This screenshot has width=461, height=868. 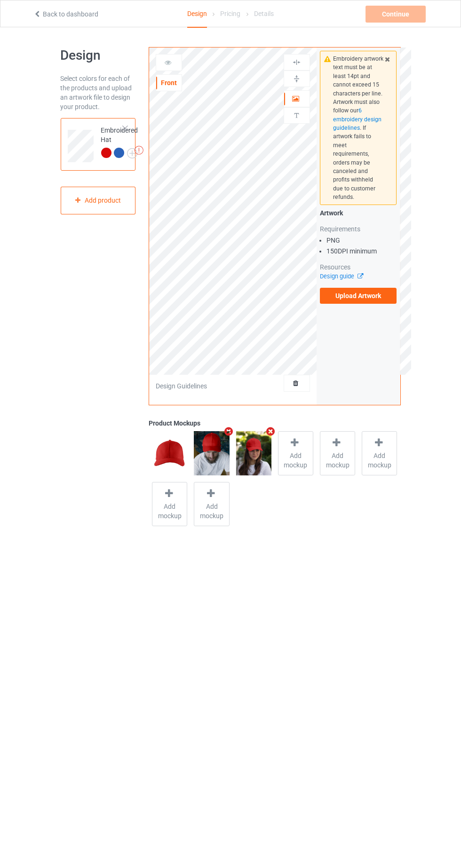 I want to click on label: Upload Artwork, so click(x=358, y=296).